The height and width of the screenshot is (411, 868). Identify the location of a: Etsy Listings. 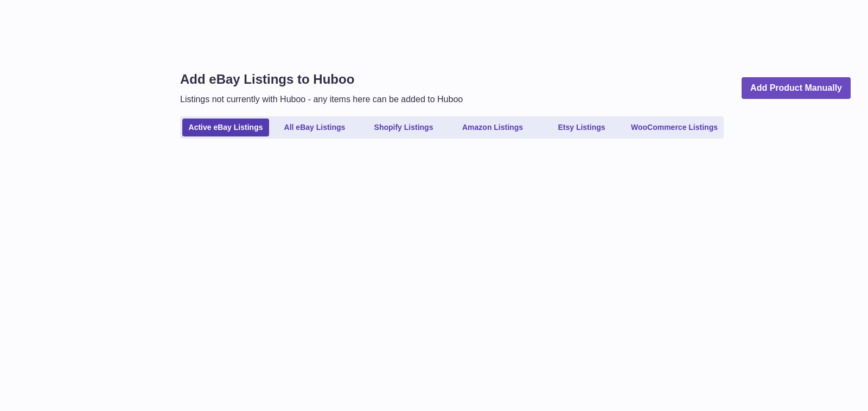
(582, 127).